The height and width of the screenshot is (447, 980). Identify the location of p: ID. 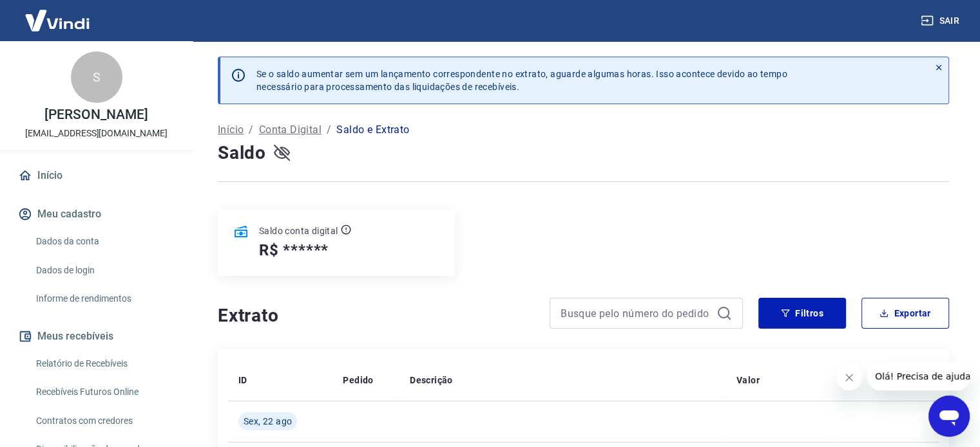
(243, 380).